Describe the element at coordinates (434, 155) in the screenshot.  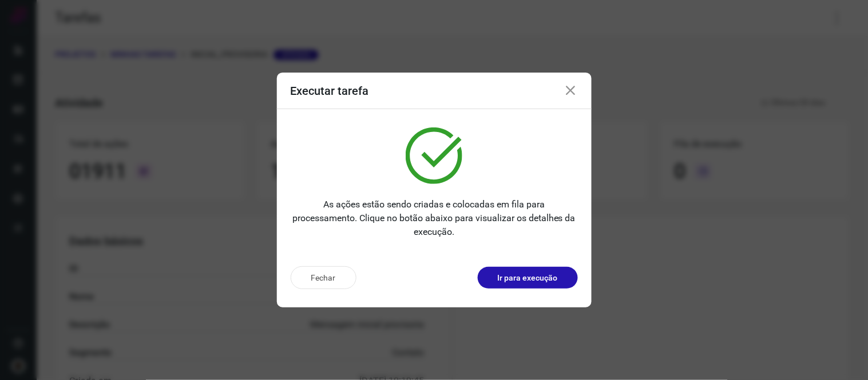
I see `img: verified.svg` at that location.